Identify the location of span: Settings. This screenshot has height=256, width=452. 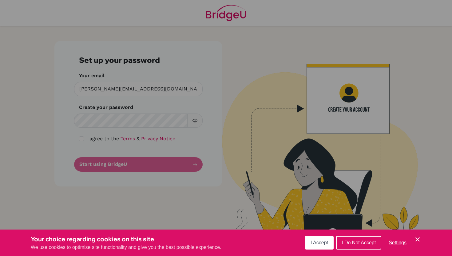
(397, 242).